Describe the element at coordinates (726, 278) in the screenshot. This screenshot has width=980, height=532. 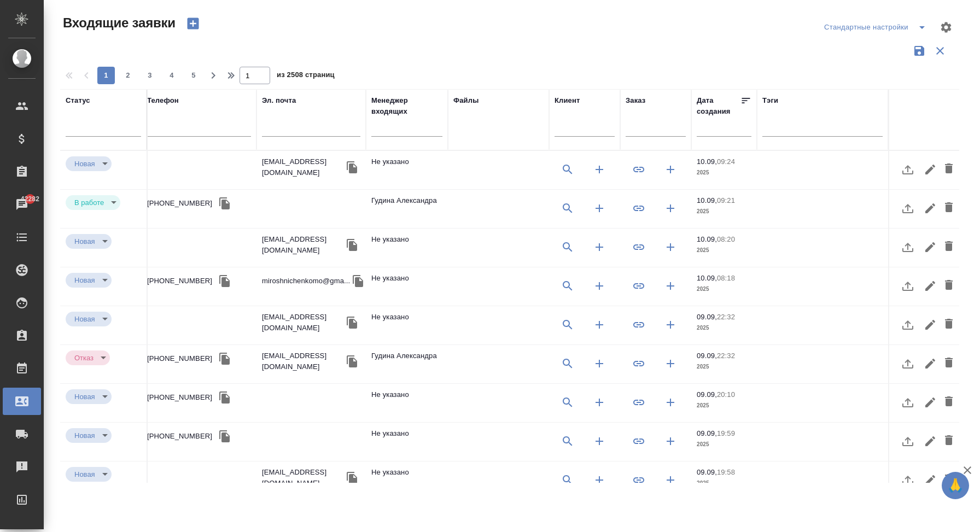
I see `p: 08:18` at that location.